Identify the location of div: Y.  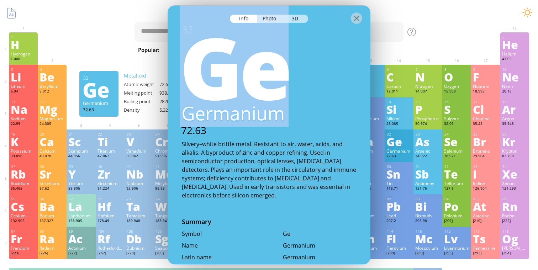
(81, 174).